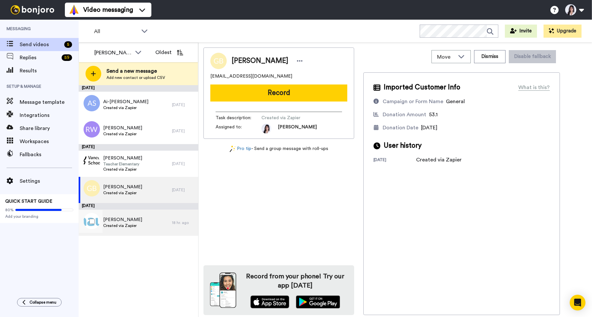 This screenshot has width=592, height=317. I want to click on img: Image of Garth Buchko, so click(218, 61).